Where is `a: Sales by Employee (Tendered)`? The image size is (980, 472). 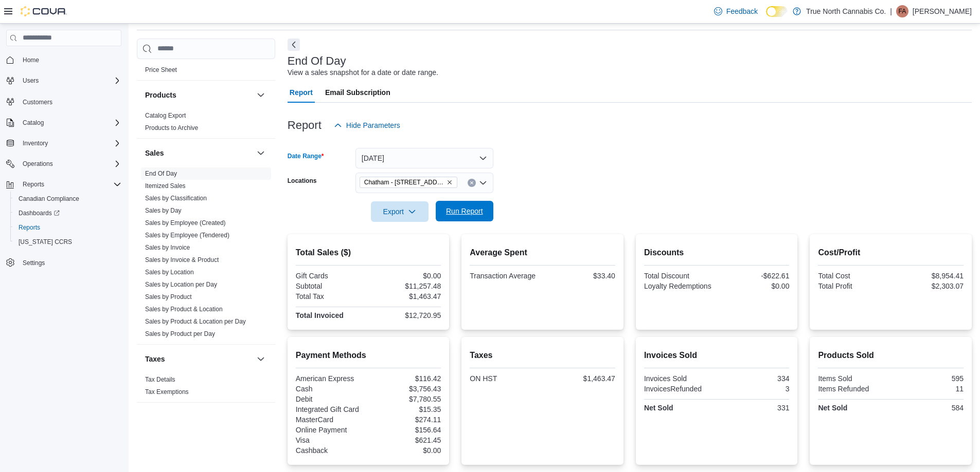
a: Sales by Employee (Tendered) is located at coordinates (187, 235).